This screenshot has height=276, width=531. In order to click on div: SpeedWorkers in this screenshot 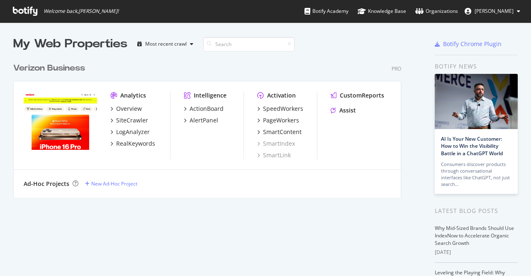, I will do `click(283, 109)`.